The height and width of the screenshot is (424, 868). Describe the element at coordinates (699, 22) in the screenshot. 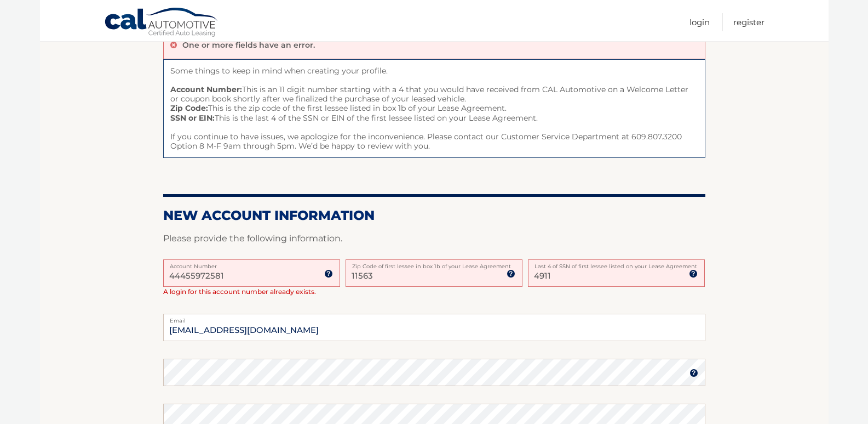

I see `a: Login` at that location.